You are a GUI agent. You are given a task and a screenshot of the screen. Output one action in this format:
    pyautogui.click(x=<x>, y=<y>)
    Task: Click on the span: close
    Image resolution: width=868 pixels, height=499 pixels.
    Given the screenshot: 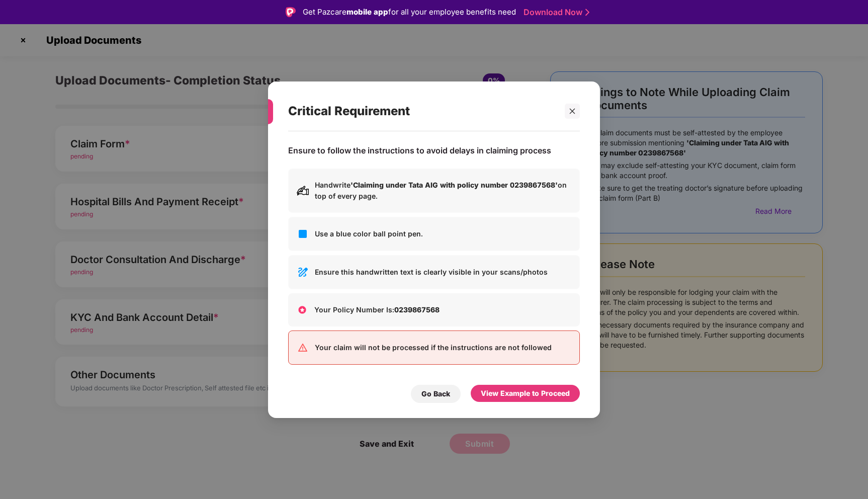 What is the action you would take?
    pyautogui.click(x=572, y=111)
    